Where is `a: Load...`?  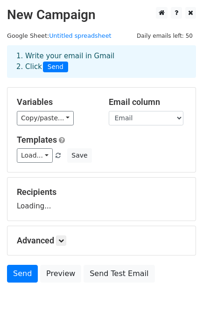
a: Load... is located at coordinates (35, 155).